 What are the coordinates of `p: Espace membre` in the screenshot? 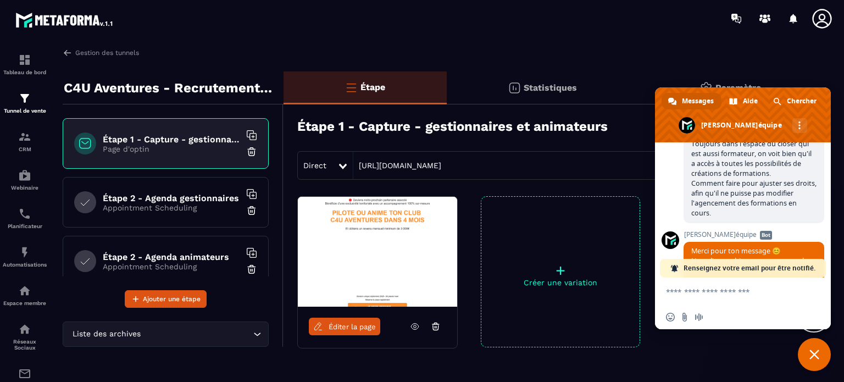 It's located at (25, 303).